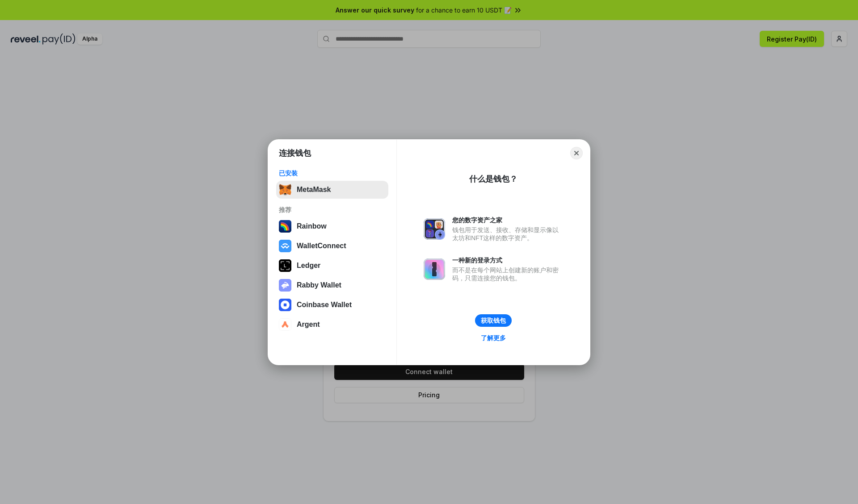  Describe the element at coordinates (309, 265) in the screenshot. I see `div: Ledger` at that location.